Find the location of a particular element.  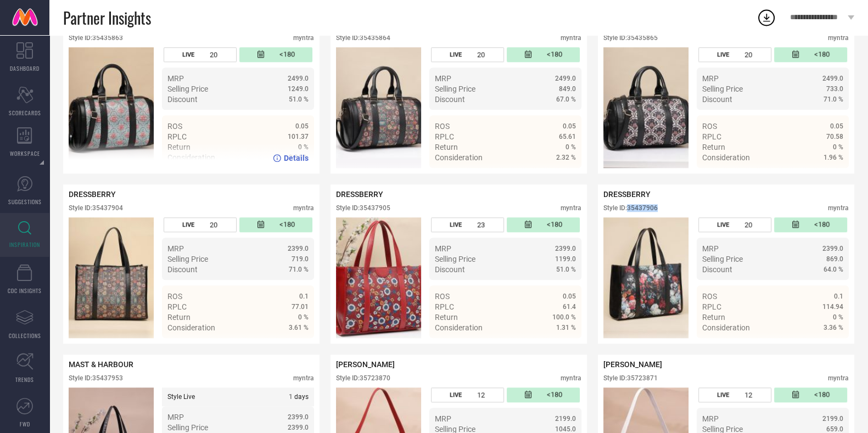

span: RPLC is located at coordinates (177, 307).